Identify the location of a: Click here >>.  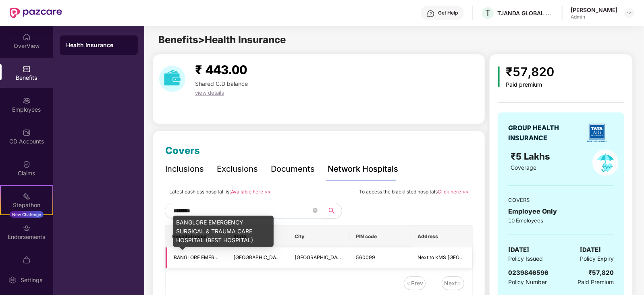
(453, 191).